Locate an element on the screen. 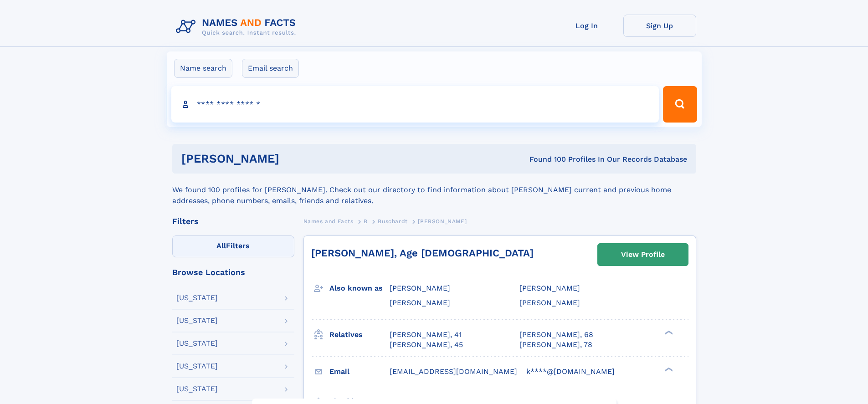  a: Log In is located at coordinates (586, 25).